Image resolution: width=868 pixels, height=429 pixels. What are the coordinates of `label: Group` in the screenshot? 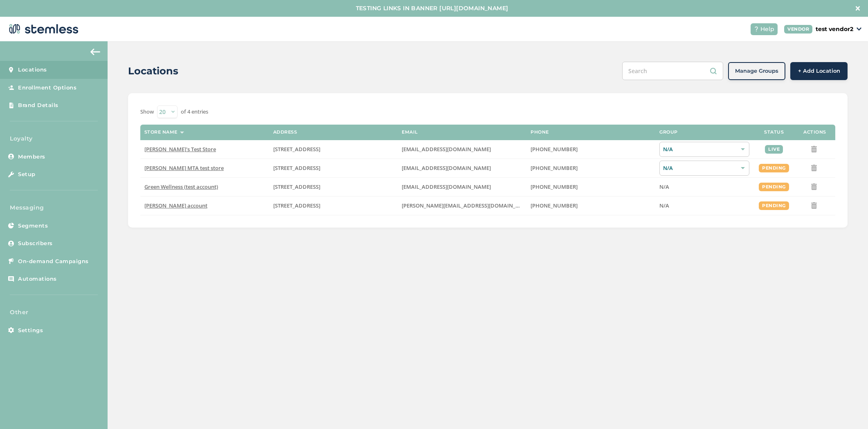 It's located at (668, 132).